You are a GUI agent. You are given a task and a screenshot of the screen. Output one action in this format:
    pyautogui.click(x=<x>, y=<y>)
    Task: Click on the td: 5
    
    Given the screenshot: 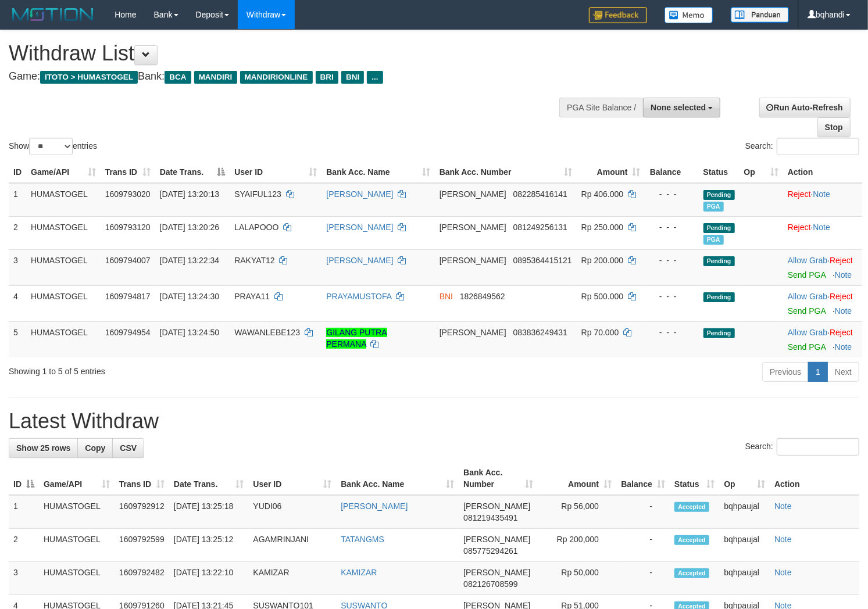 What is the action you would take?
    pyautogui.click(x=17, y=340)
    